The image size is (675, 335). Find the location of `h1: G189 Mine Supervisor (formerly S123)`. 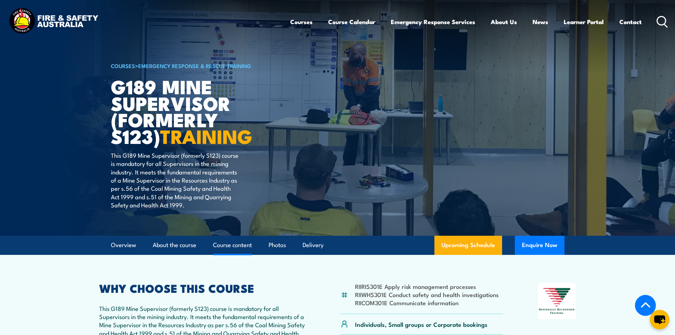

h1: G189 Mine Supervisor (formerly S123) is located at coordinates (198, 111).